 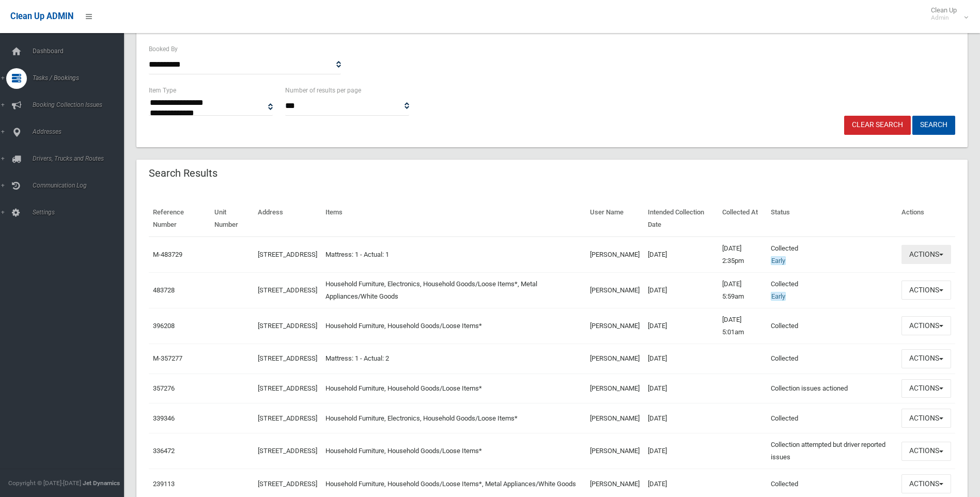 What do you see at coordinates (831, 451) in the screenshot?
I see `td: Collection attempted but driver reported issues` at bounding box center [831, 451].